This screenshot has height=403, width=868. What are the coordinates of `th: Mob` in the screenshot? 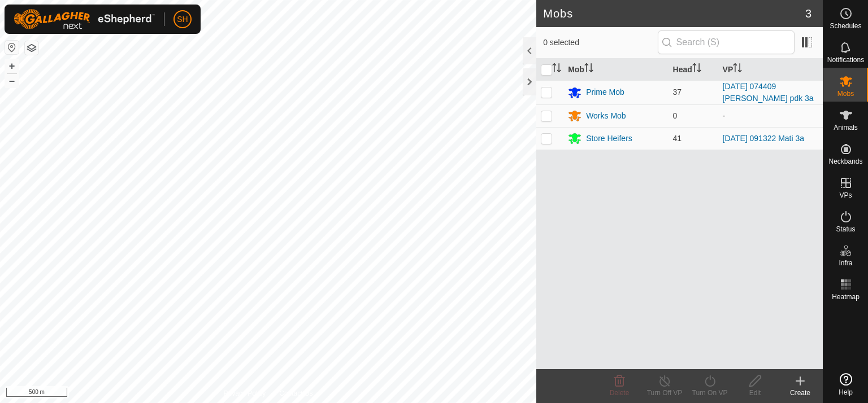 It's located at (616, 70).